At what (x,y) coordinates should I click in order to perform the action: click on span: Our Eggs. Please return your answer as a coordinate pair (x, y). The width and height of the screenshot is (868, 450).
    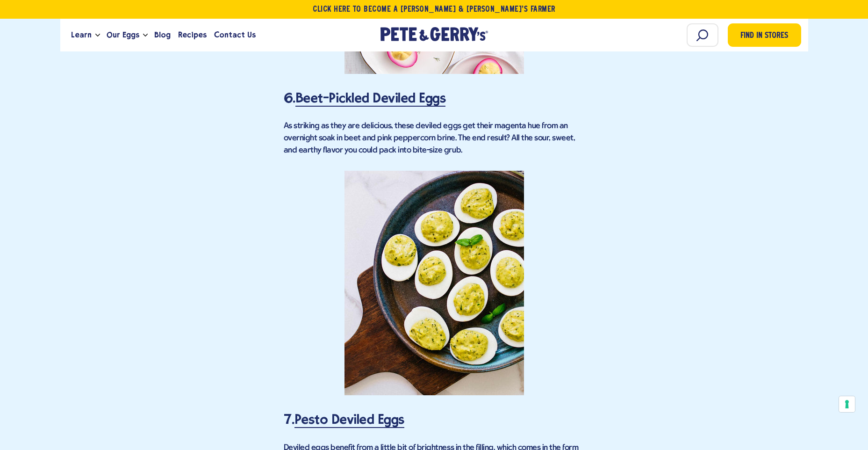
    Looking at the image, I should click on (123, 34).